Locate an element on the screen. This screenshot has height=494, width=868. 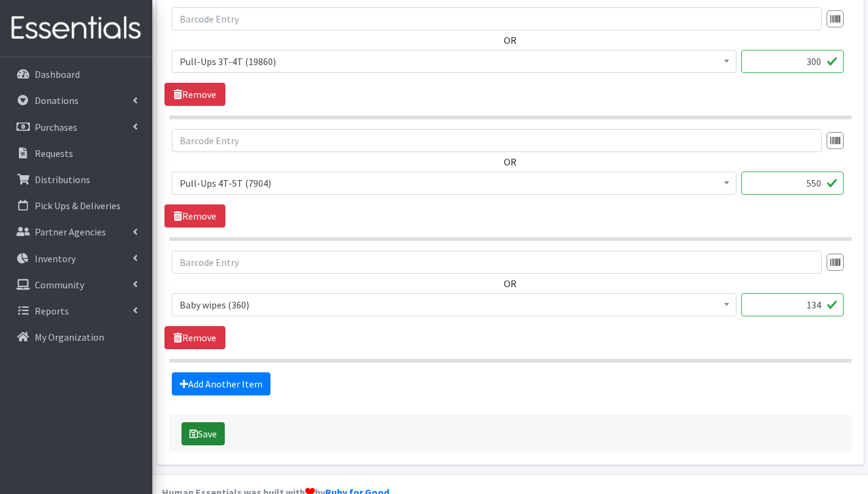
a: Reports is located at coordinates (76, 311).